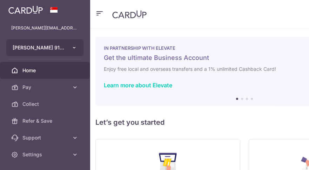 Image resolution: width=309 pixels, height=170 pixels. I want to click on span: Support, so click(46, 138).